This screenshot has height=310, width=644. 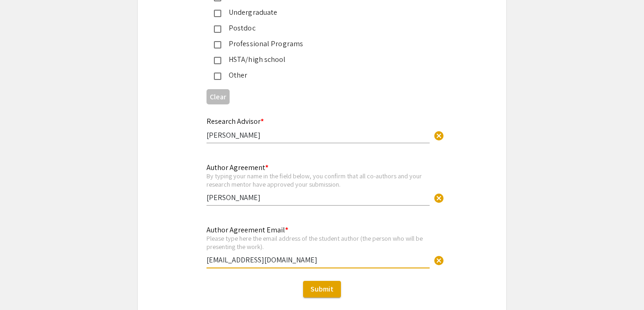 I want to click on div: Other, so click(x=318, y=75).